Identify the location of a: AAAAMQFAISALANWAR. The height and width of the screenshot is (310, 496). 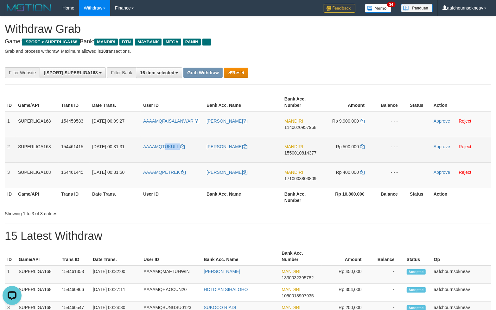
(171, 121).